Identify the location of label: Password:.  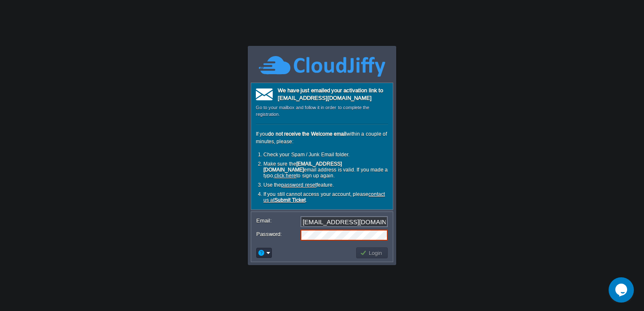
(278, 234).